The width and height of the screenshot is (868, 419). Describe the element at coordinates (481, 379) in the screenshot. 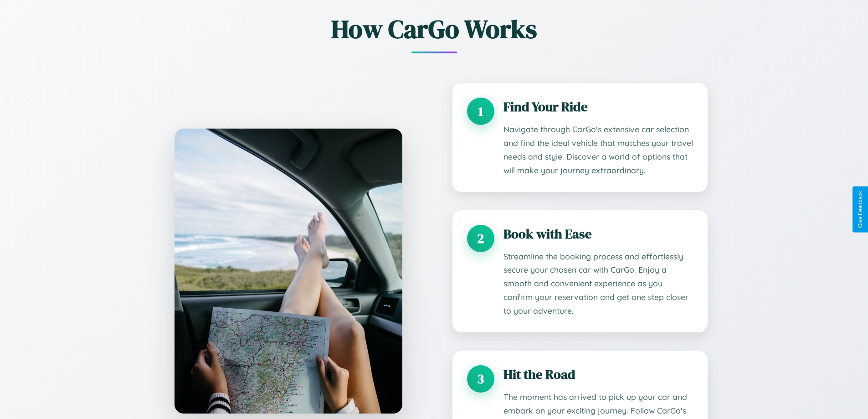

I see `div: 3` at that location.